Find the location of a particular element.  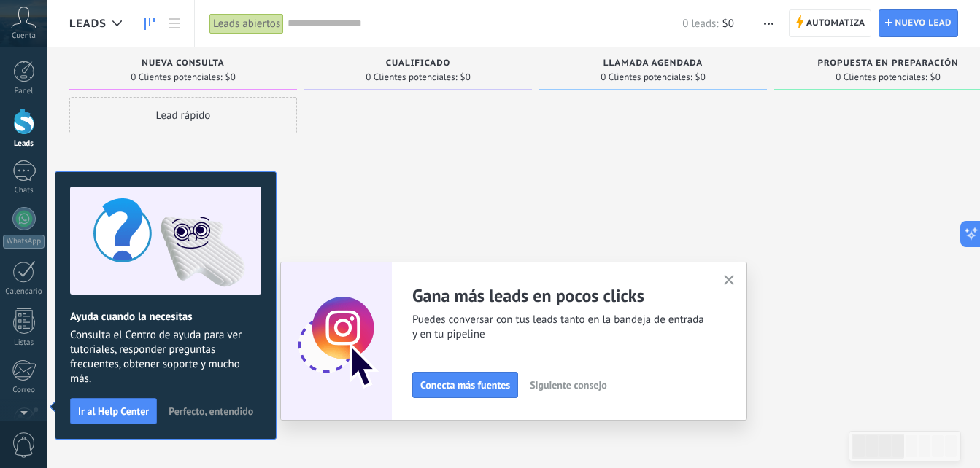

a: Nuevo lead is located at coordinates (918, 24).